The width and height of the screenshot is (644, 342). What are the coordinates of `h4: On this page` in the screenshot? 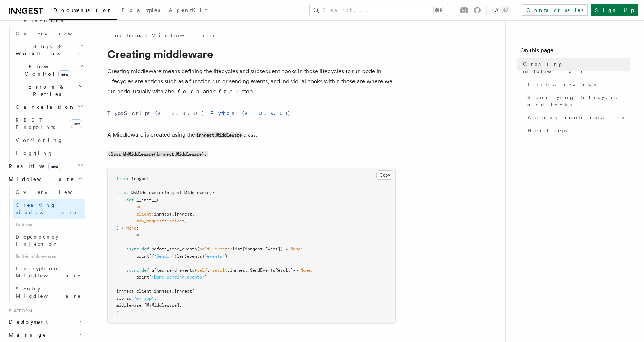 It's located at (574, 52).